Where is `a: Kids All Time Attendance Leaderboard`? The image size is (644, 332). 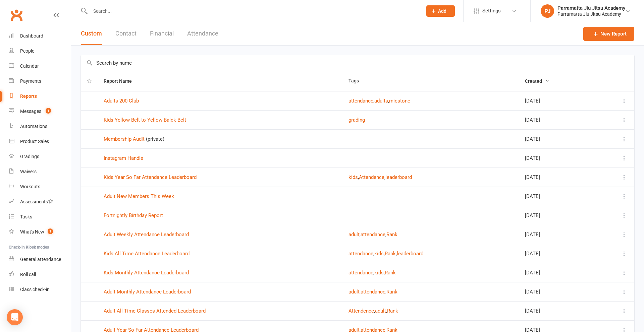
a: Kids All Time Attendance Leaderboard is located at coordinates (146, 254).